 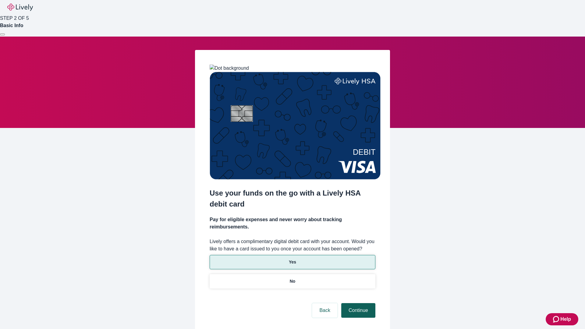 I want to click on p: Yes, so click(x=292, y=262).